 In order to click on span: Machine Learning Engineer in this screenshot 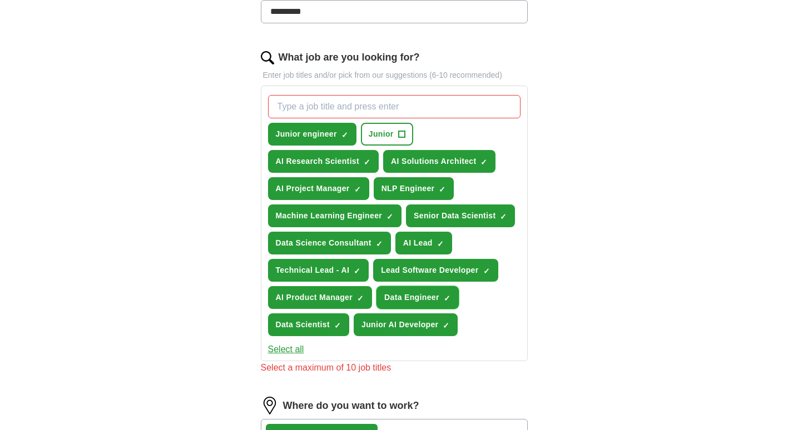, I will do `click(329, 216)`.